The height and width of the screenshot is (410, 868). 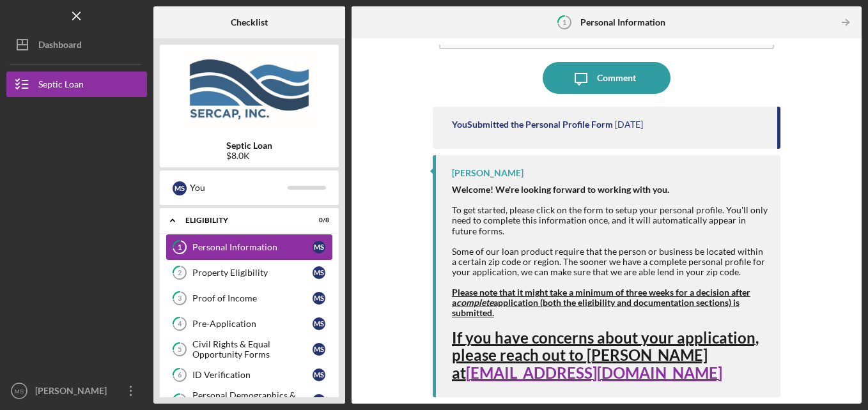 What do you see at coordinates (610, 210) in the screenshot?
I see `div: To get started, please click on the form to setup your personal profile. You'll only need to comp...` at bounding box center [610, 210].